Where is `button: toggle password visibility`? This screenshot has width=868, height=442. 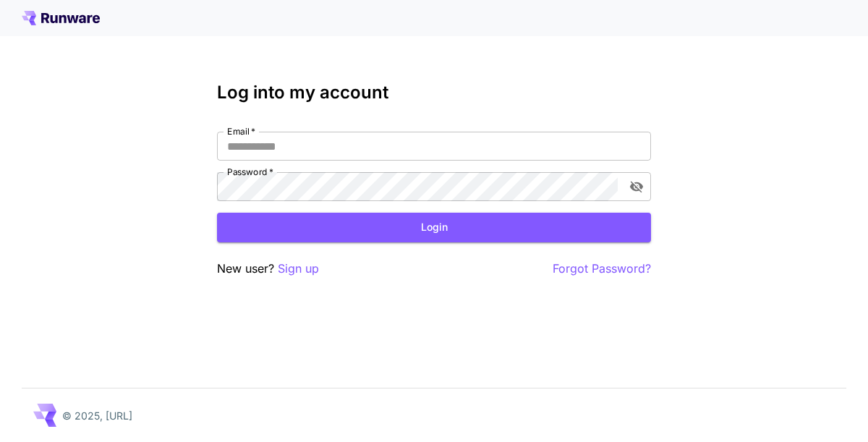
button: toggle password visibility is located at coordinates (636, 187).